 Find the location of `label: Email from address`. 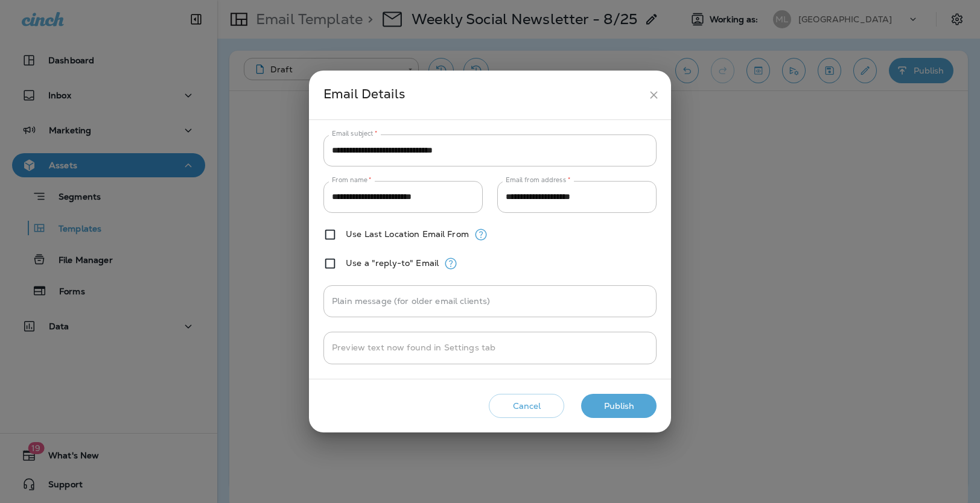

label: Email from address is located at coordinates (537, 180).